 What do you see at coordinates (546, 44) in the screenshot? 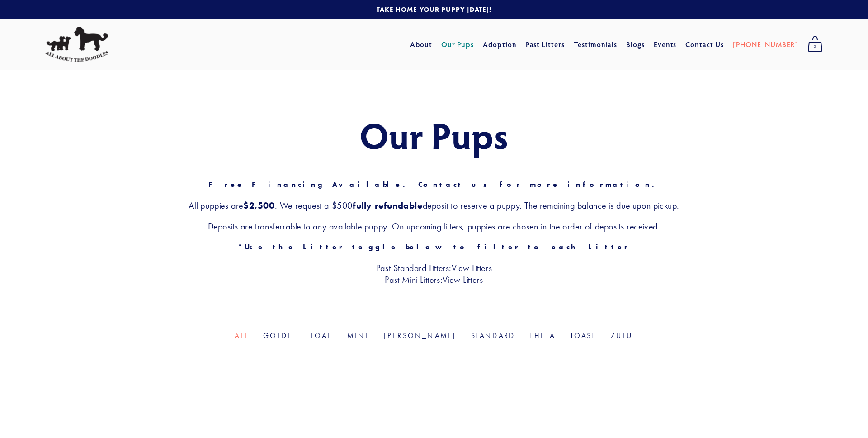
I see `a: Past Litters` at bounding box center [546, 44].